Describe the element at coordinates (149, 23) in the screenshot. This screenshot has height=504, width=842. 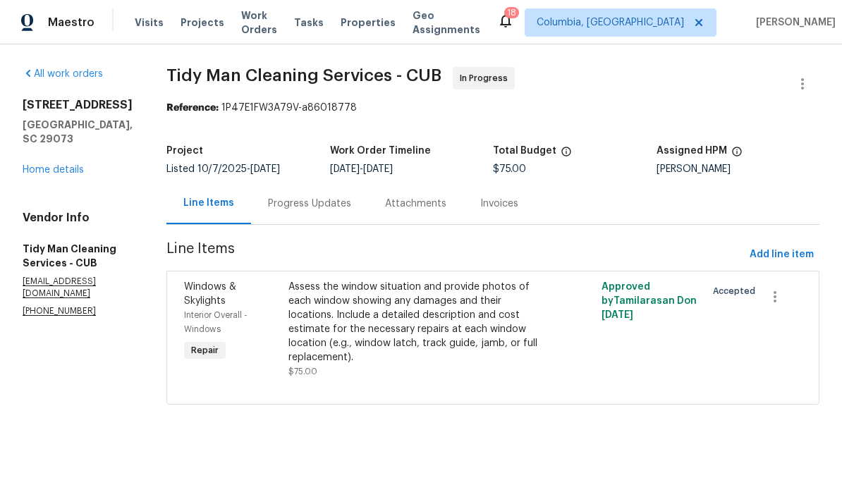
I see `span: Visits` at that location.